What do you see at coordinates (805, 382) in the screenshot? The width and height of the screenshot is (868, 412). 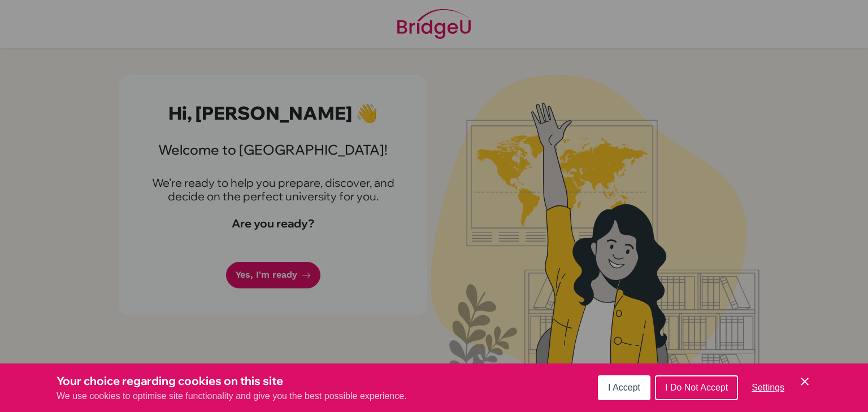 I see `button: Save and close` at bounding box center [805, 382].